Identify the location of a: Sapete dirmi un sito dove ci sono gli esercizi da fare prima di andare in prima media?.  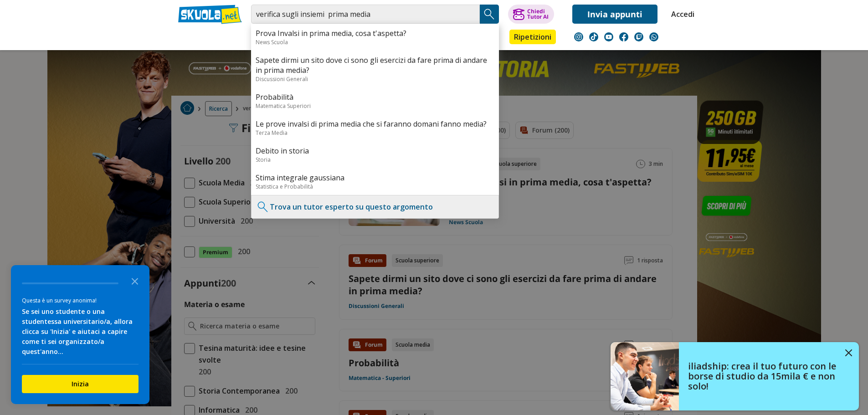
(375, 65).